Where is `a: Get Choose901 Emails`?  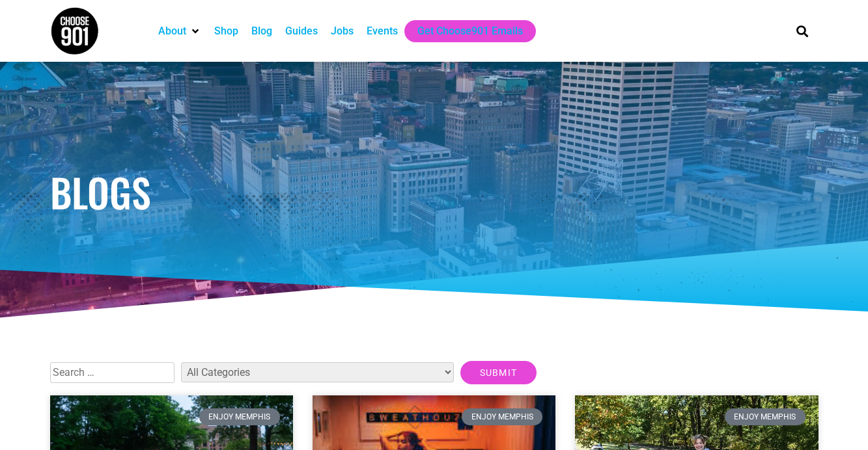
a: Get Choose901 Emails is located at coordinates (471, 31).